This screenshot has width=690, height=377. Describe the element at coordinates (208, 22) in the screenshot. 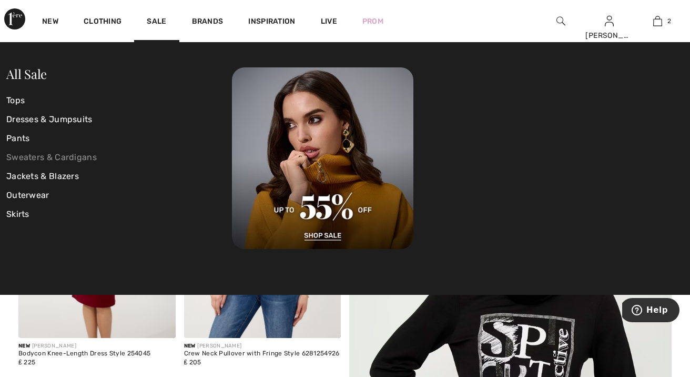

I see `a: Brands` at that location.